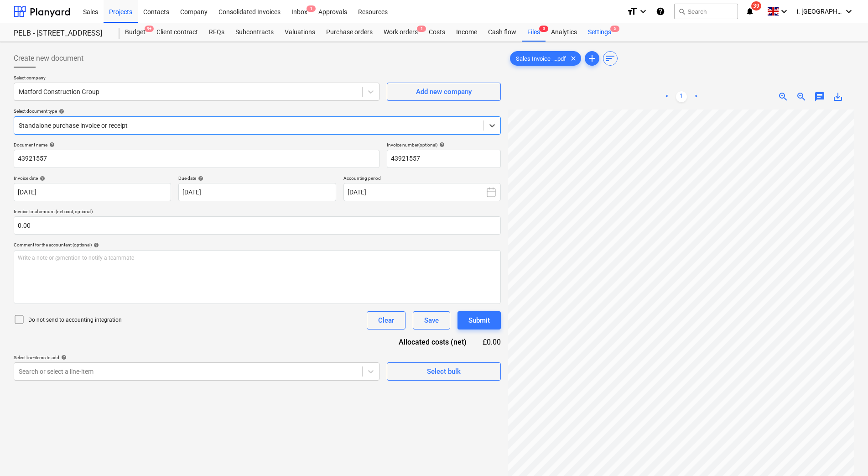  What do you see at coordinates (257, 245) in the screenshot?
I see `div: Comment for the accountant (optional)` at bounding box center [257, 245].